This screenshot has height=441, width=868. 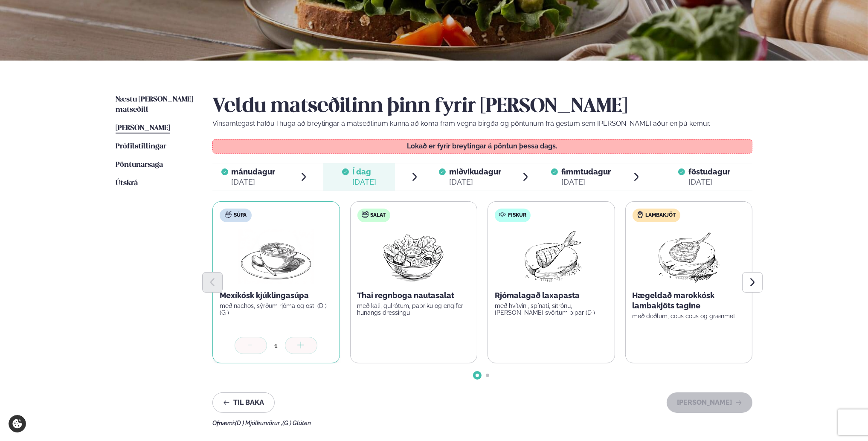 What do you see at coordinates (228, 214) in the screenshot?
I see `img: soup.svg` at bounding box center [228, 214].